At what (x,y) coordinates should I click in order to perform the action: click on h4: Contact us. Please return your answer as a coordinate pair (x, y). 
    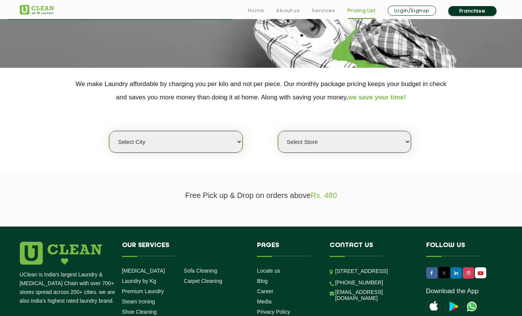
    Looking at the image, I should click on (372, 249).